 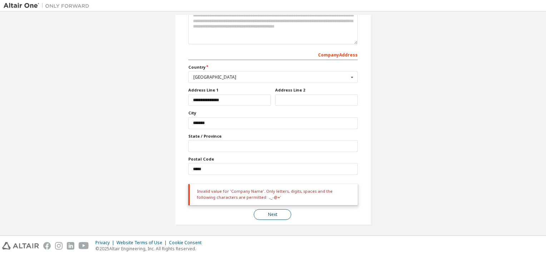 I want to click on div: Invalid value for 'Company Name'. Only letters, digits, spaces and the following characters are p..., so click(x=273, y=194).